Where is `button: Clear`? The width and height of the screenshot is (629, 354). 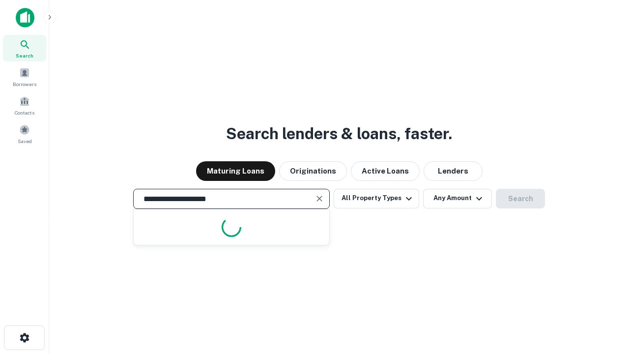 button: Clear is located at coordinates (319, 199).